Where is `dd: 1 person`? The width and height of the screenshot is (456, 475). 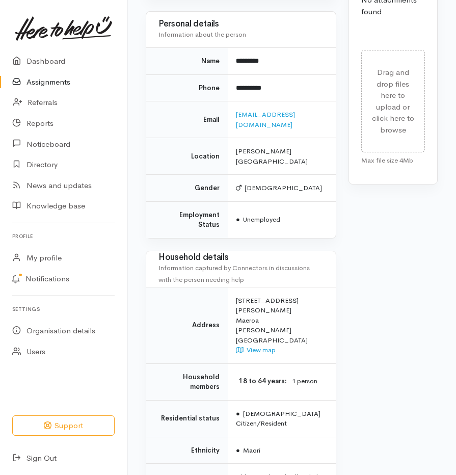 dd: 1 person is located at coordinates (308, 381).